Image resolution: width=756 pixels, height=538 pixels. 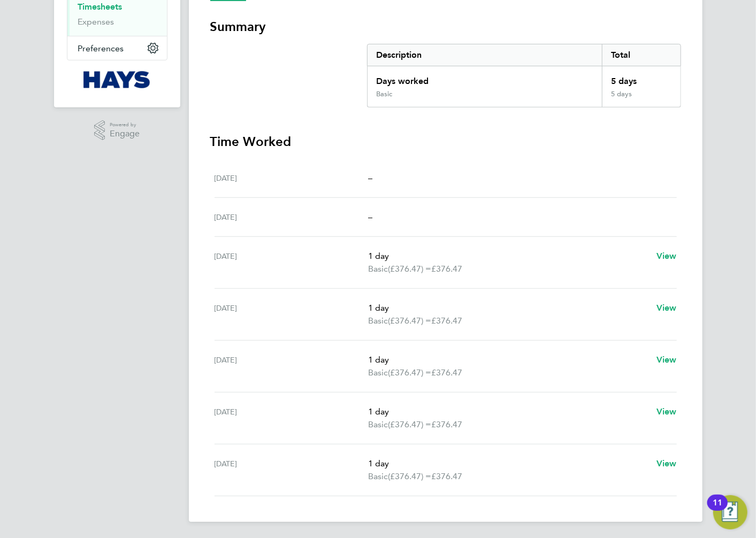 What do you see at coordinates (125, 134) in the screenshot?
I see `span: Engage` at bounding box center [125, 134].